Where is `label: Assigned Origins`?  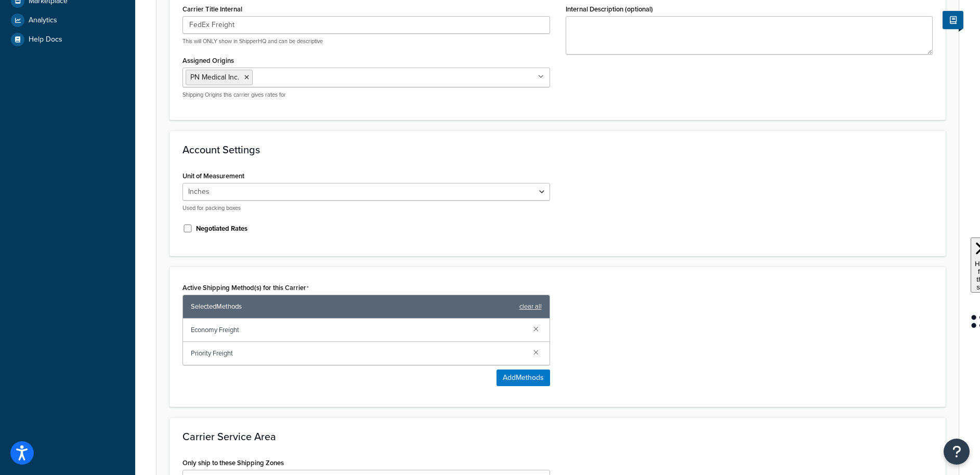
label: Assigned Origins is located at coordinates (208, 60).